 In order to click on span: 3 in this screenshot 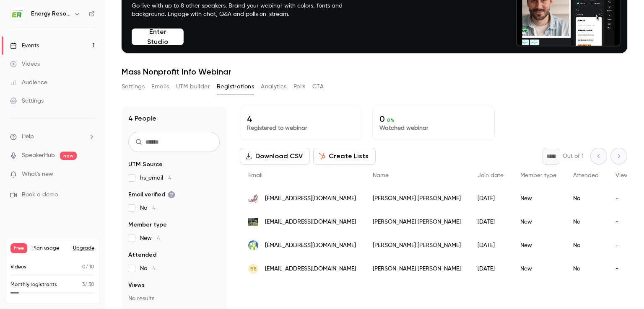, I will do `click(84, 285)`.